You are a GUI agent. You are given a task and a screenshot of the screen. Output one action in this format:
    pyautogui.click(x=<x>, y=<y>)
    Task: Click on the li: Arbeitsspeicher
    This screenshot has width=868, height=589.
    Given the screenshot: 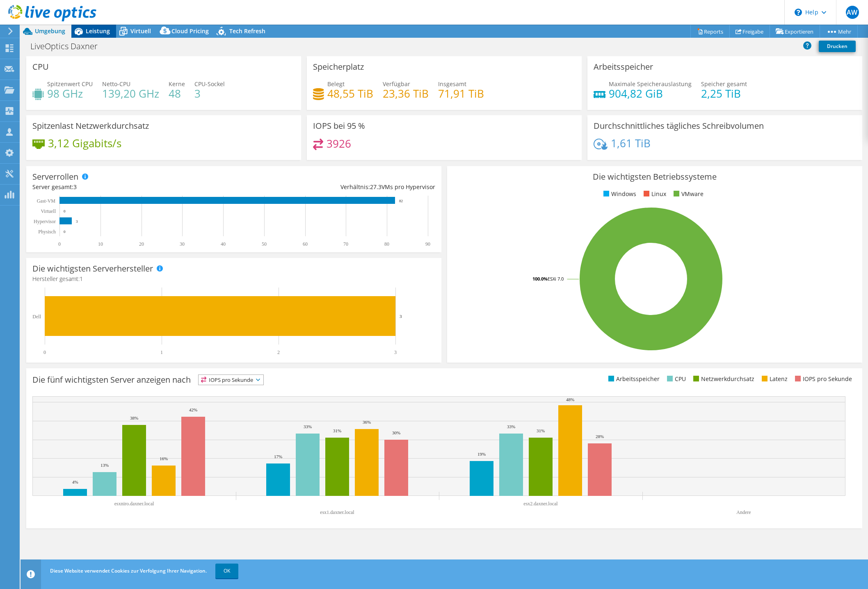 What is the action you would take?
    pyautogui.click(x=633, y=379)
    